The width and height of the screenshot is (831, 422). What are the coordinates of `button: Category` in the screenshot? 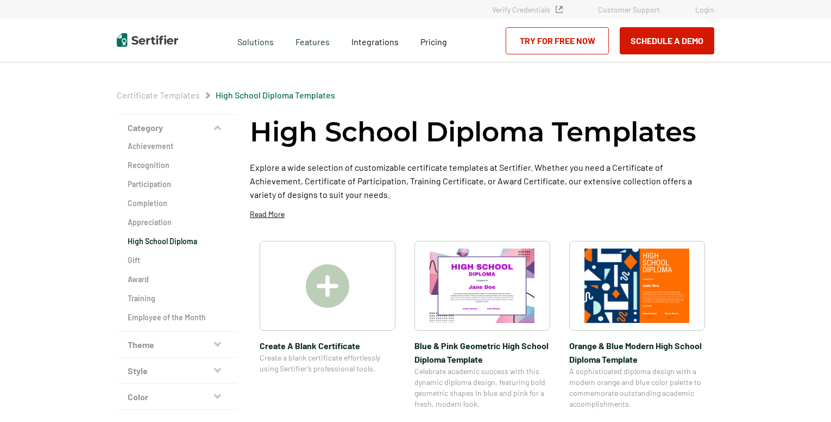 It's located at (177, 128).